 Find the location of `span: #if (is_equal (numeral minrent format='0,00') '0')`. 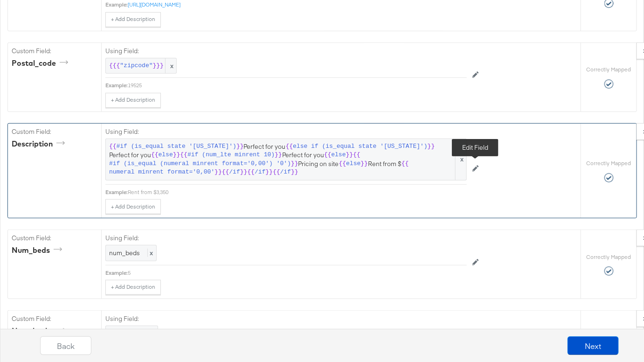

span: #if (is_equal (numeral minrent format='0,00') '0') is located at coordinates (200, 163).